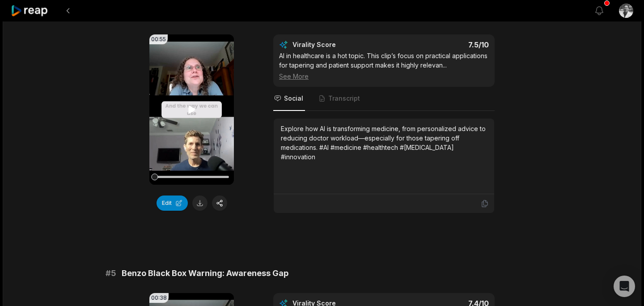 This screenshot has height=306, width=644. I want to click on div: Explore how AI is transforming medicine, from personalized advice to reducing doctor workload—esp..., so click(384, 143).